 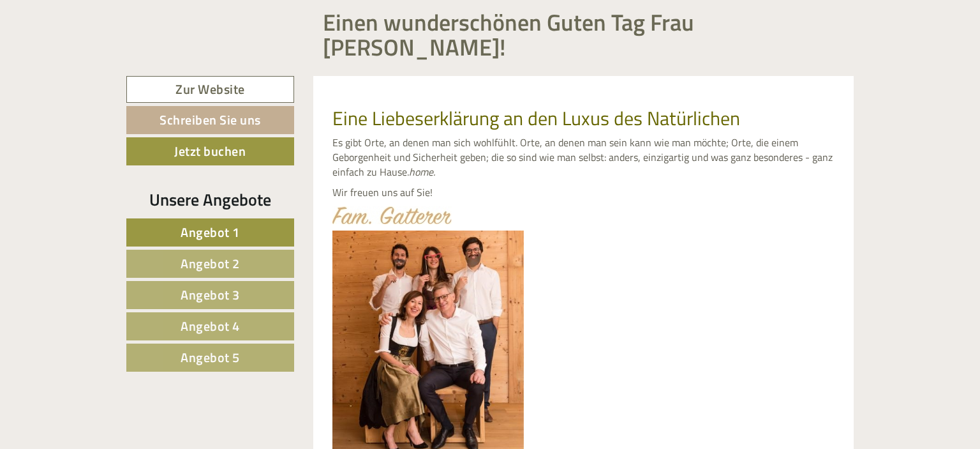 What do you see at coordinates (584, 192) in the screenshot?
I see `p: Wir freuen uns auf Sie!` at bounding box center [584, 192].